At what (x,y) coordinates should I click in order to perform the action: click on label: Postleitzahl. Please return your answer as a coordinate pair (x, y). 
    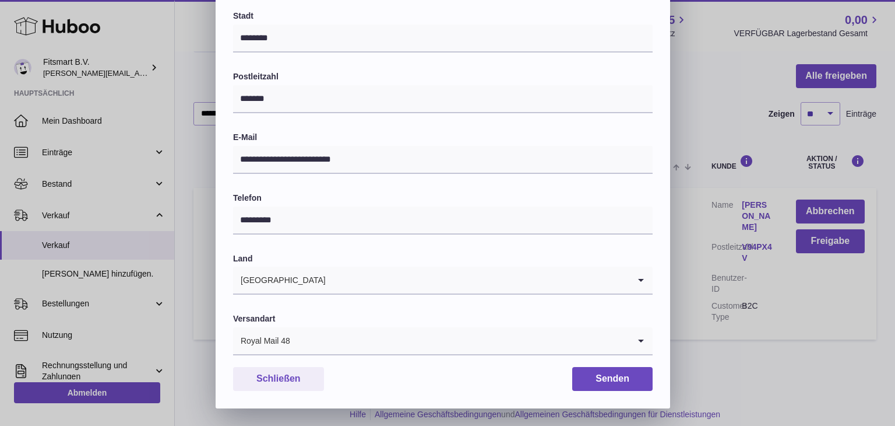
    Looking at the image, I should click on (443, 76).